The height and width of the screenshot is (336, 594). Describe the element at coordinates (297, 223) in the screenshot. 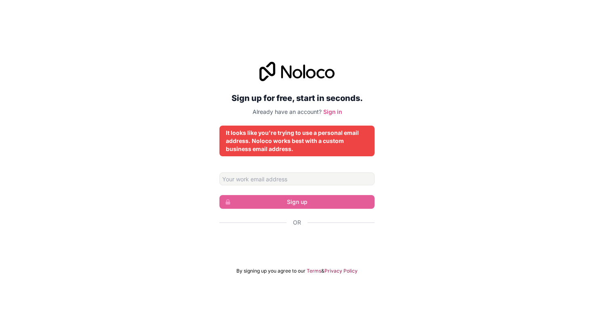

I see `span: Or` at that location.